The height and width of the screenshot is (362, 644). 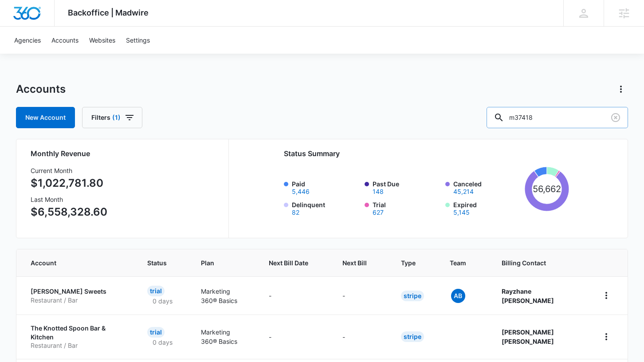 I want to click on h1: Accounts, so click(x=41, y=89).